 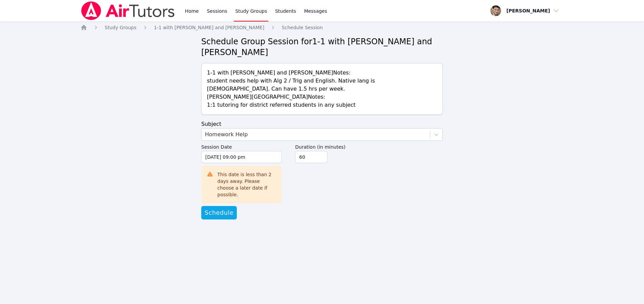 I want to click on label: Subject, so click(x=211, y=124).